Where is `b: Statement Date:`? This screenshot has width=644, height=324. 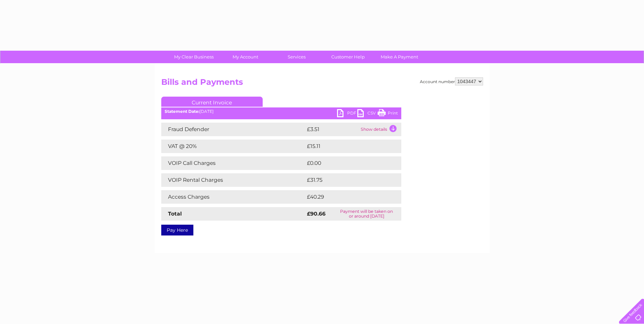
b: Statement Date: is located at coordinates (182, 111).